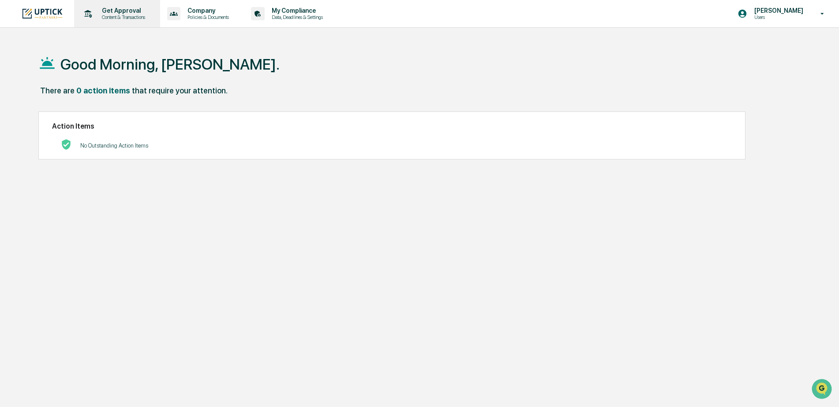 The image size is (839, 407). What do you see at coordinates (296, 11) in the screenshot?
I see `p: My Compliance` at bounding box center [296, 11].